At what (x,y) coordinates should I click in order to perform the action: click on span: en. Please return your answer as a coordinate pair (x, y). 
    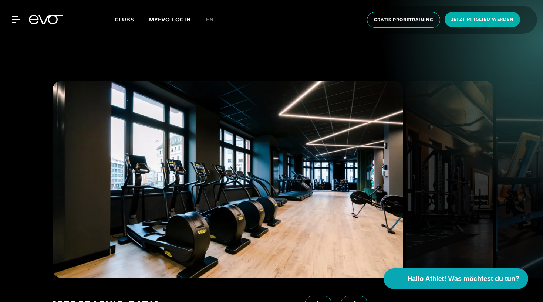
    Looking at the image, I should click on (210, 20).